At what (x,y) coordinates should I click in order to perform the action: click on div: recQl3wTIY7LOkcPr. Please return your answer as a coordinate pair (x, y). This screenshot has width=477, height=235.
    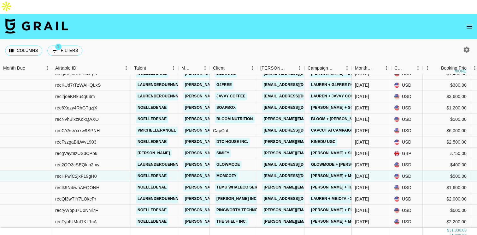
    Looking at the image, I should click on (76, 199).